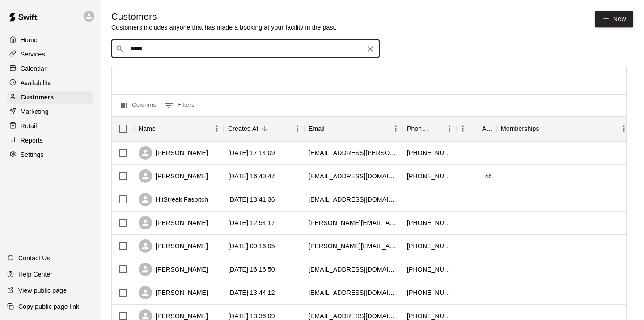 The width and height of the screenshot is (644, 320). I want to click on p: Copy public page link, so click(49, 307).